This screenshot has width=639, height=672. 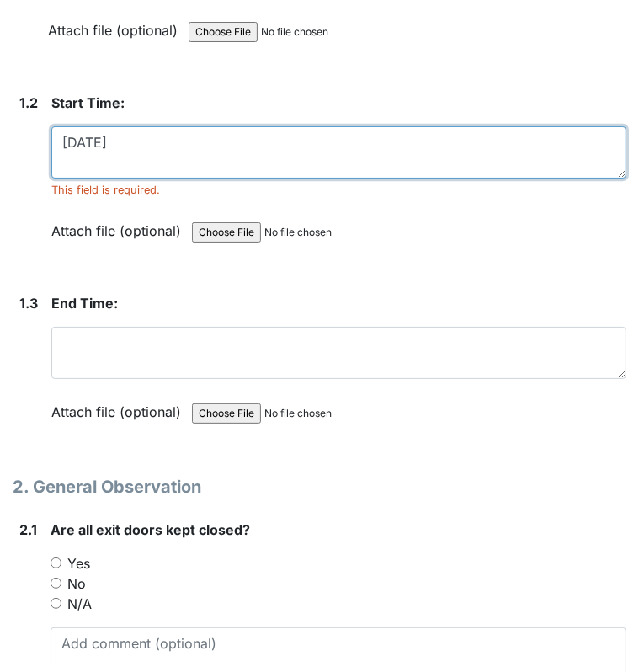 I want to click on label: N/A, so click(x=79, y=604).